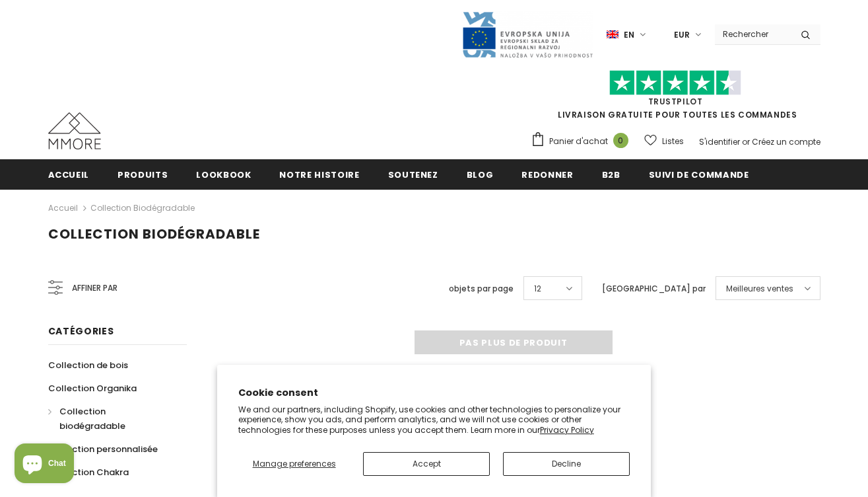 Image resolution: width=868 pixels, height=497 pixels. Describe the element at coordinates (103, 449) in the screenshot. I see `span: Collection personnalisée` at that location.